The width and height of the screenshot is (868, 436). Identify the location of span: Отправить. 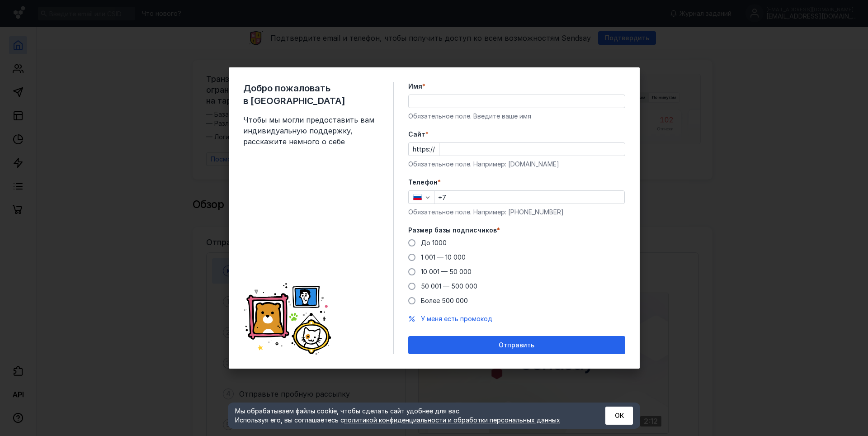
(516, 345).